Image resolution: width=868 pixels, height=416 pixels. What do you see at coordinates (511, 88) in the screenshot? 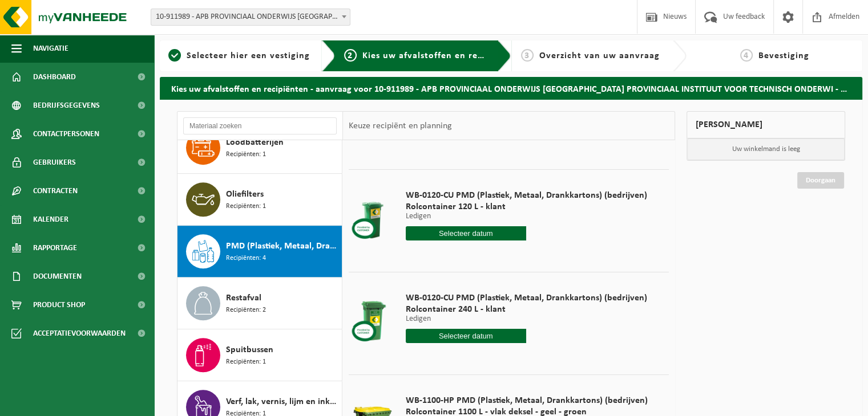
I see `h2: Kies uw afvalstoffen en recipiënten - aanvraag voor 10-911989 - APB PROVINCIAAL ONDERWIJS [GEOGRA...` at bounding box center [511, 88].